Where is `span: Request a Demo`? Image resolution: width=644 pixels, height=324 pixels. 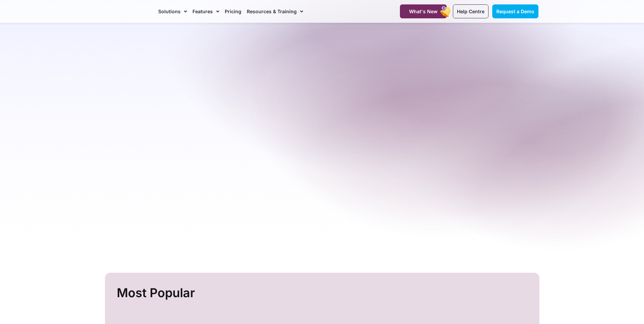 span: Request a Demo is located at coordinates (515, 11).